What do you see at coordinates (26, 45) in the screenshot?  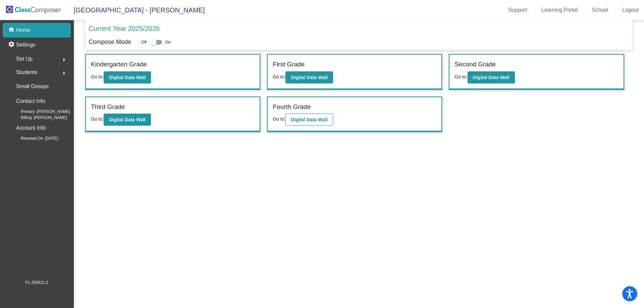 I see `p: Settings` at bounding box center [26, 45].